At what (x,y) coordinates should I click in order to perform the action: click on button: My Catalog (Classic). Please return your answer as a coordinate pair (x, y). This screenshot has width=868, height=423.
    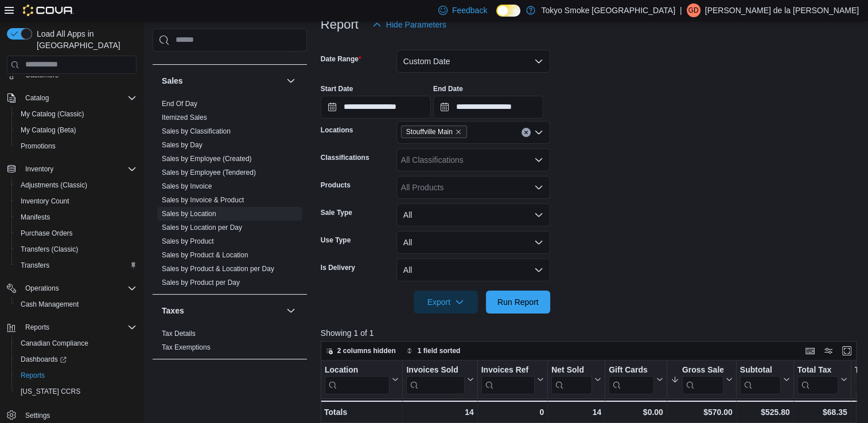
    Looking at the image, I should click on (76, 114).